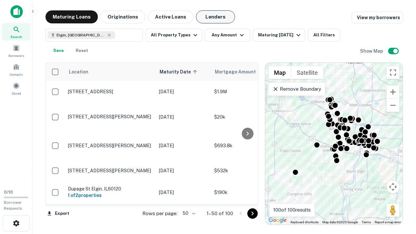  I want to click on p: Rows per page:, so click(160, 213).